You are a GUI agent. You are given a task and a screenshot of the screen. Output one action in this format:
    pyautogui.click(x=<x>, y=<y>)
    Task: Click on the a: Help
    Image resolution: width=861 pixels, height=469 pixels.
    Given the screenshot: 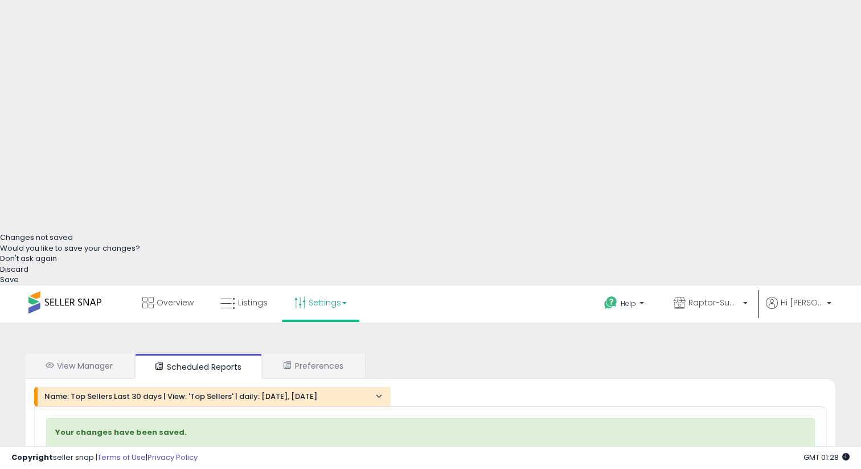 What is the action you would take?
    pyautogui.click(x=625, y=305)
    